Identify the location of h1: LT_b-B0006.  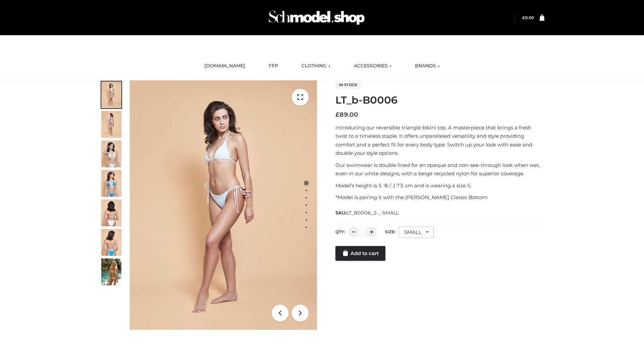
(440, 100).